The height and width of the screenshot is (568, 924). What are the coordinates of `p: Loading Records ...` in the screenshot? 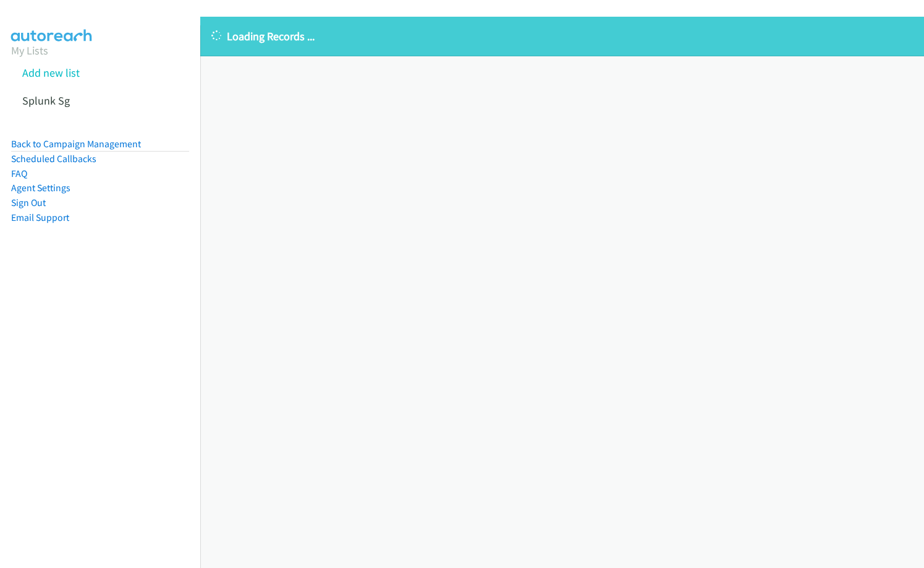 It's located at (562, 36).